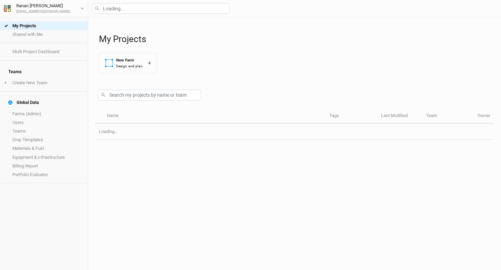  What do you see at coordinates (214, 116) in the screenshot?
I see `th: Name` at bounding box center [214, 116].